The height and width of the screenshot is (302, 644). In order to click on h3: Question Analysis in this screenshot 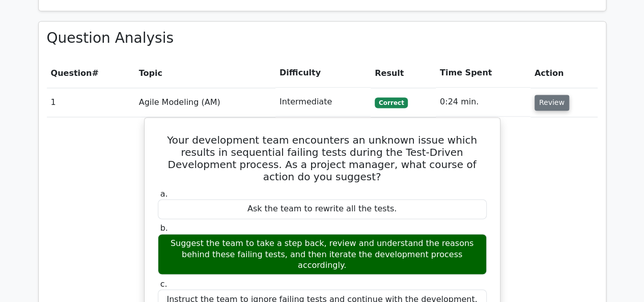, I will do `click(322, 38)`.